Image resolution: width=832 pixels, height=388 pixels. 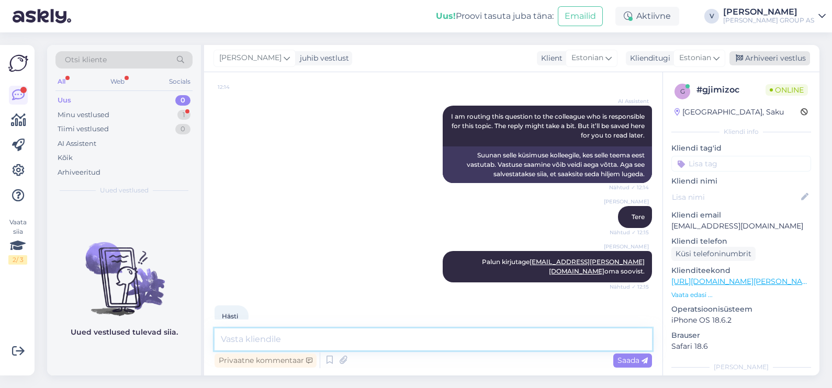 What do you see at coordinates (647, 16) in the screenshot?
I see `div: Aktiivne` at bounding box center [647, 16].